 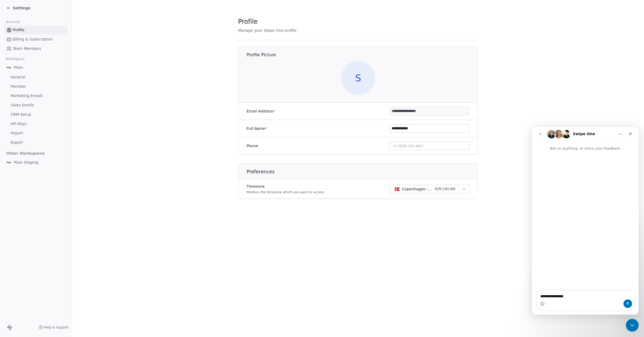 I want to click on a: API Keys, so click(x=36, y=124).